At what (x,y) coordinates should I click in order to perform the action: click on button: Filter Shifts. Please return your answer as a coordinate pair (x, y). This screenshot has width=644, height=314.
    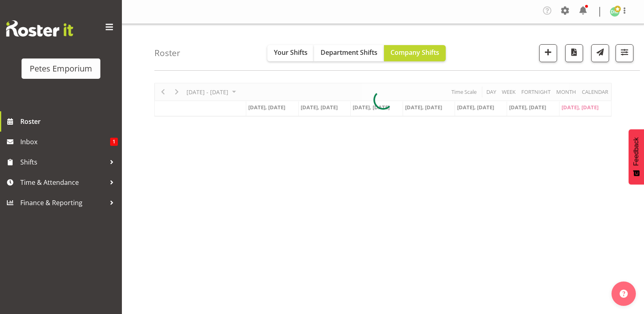
    Looking at the image, I should click on (625, 53).